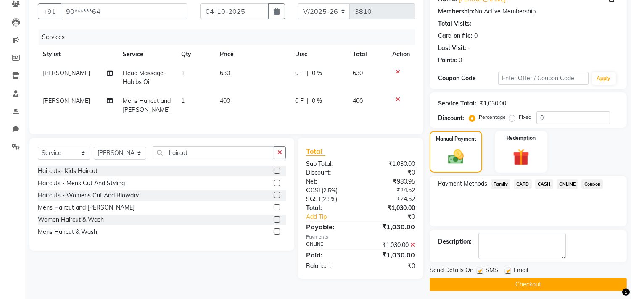 The width and height of the screenshot is (631, 299). Describe the element at coordinates (454, 24) in the screenshot. I see `div: Total Visits:` at that location.